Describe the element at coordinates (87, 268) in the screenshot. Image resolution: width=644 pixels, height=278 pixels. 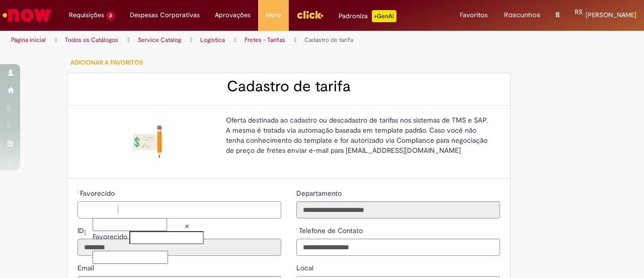
I see `span: Somente leitura - Email` at that location.